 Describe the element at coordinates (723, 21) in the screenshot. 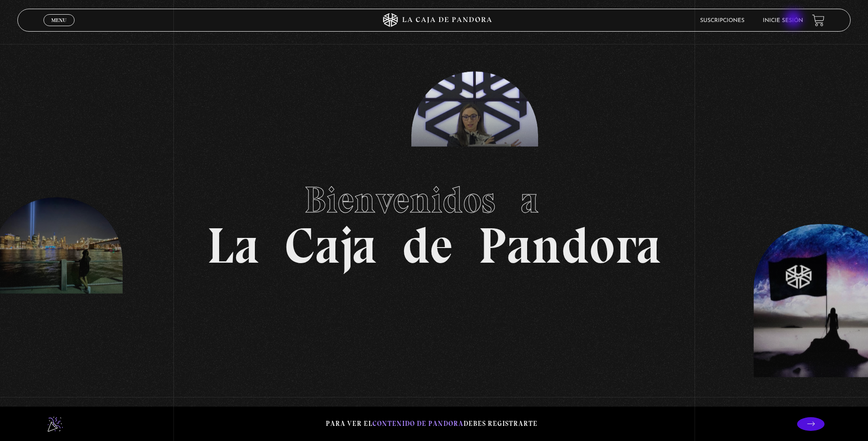

I see `a: Suscripciones` at that location.